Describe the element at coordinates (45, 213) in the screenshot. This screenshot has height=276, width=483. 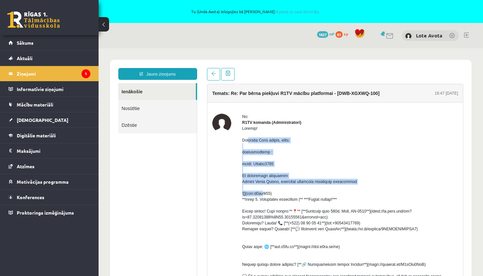
I see `span: Proktoringa izmēģinājums` at that location.